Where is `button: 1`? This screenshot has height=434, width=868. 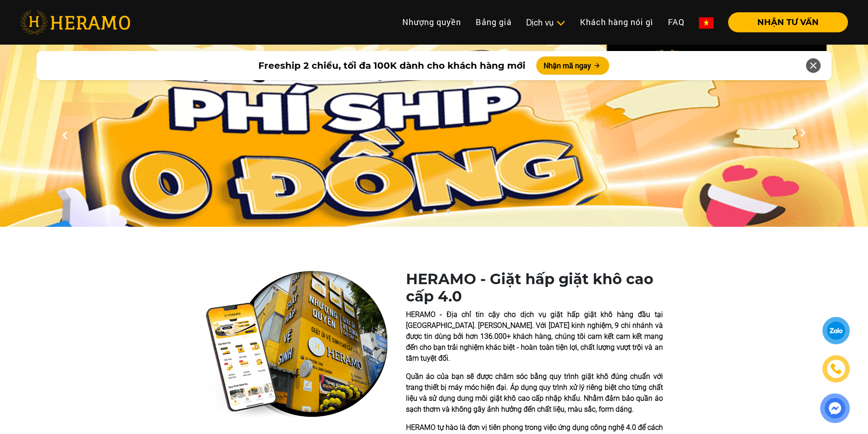
button: 1 is located at coordinates (421, 213).